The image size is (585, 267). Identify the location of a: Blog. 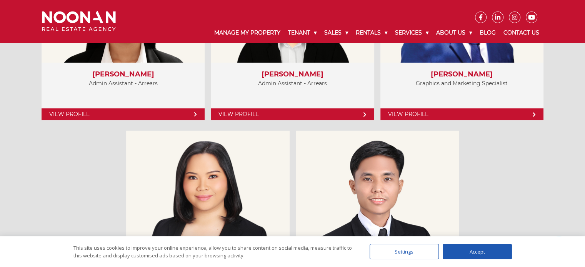
(488, 33).